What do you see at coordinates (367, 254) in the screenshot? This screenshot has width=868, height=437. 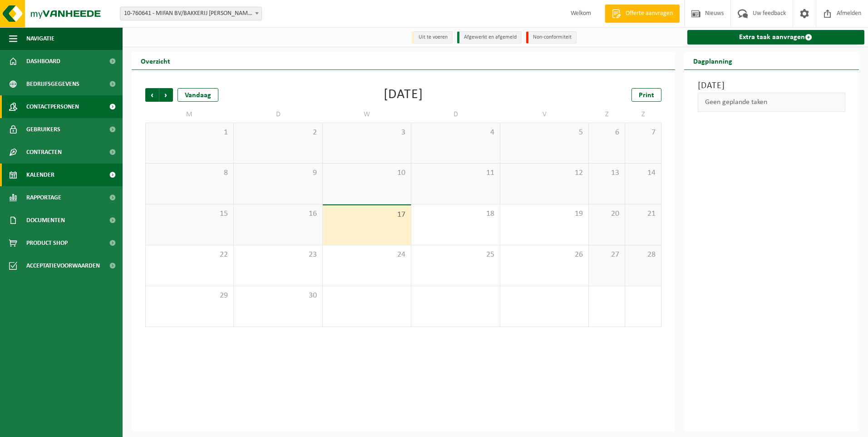 I see `span: 24` at bounding box center [367, 254].